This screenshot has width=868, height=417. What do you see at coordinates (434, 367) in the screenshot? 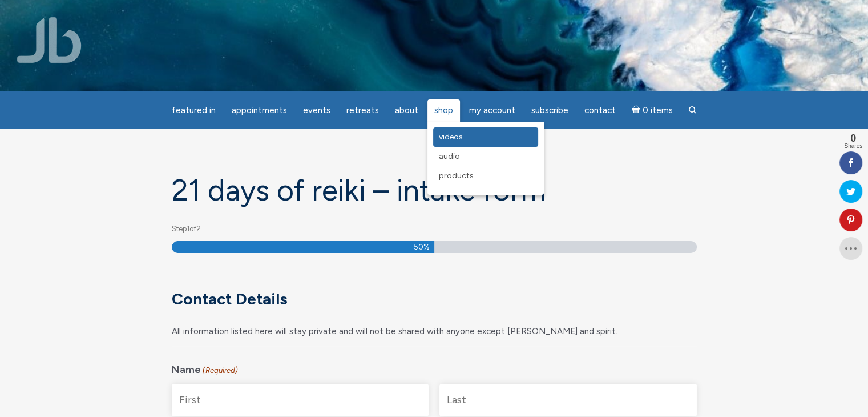
I see `legend: Name` at bounding box center [434, 367].